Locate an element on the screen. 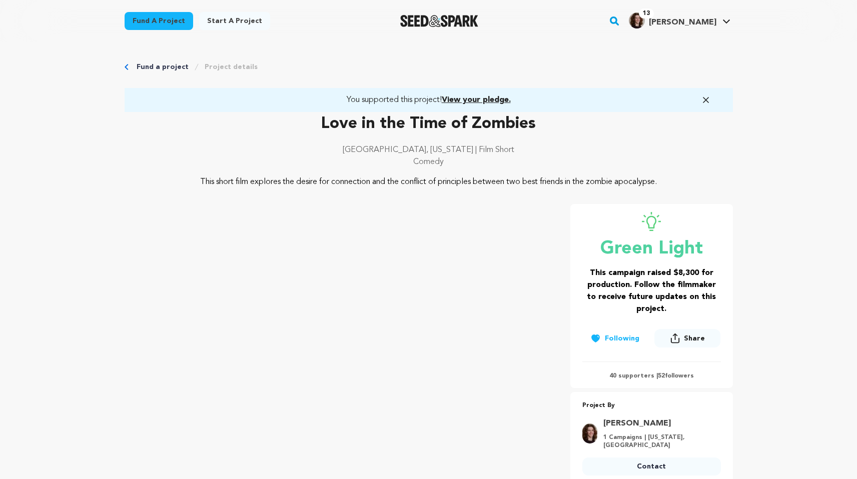 The image size is (857, 479). h3: This campaign raised $8,300 for production. Follow the filmmaker to receive future updates on thi... is located at coordinates (651, 291).